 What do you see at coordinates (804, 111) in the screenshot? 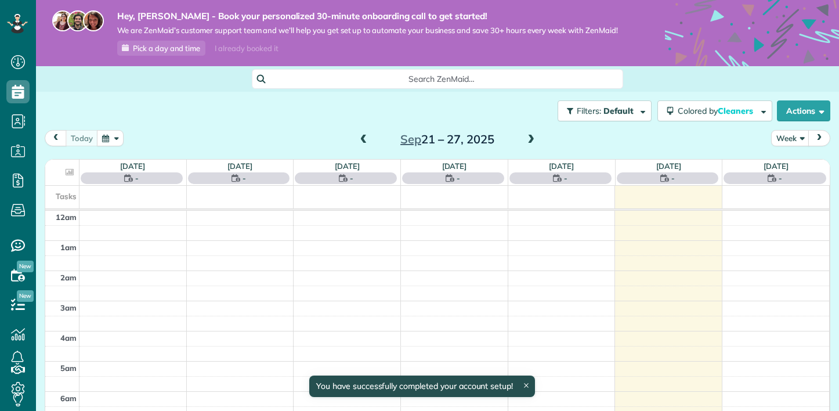
I see `button: Actions` at bounding box center [804, 111].